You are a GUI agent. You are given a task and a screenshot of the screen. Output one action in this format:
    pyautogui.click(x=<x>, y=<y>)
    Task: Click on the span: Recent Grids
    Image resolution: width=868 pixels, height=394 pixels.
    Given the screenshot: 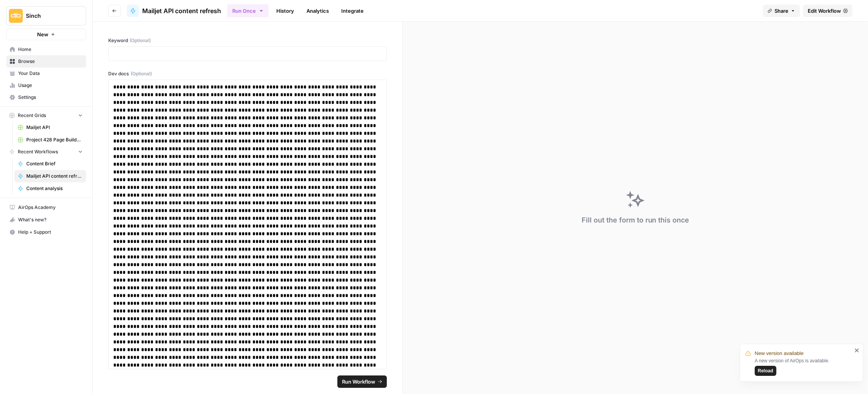 What is the action you would take?
    pyautogui.click(x=32, y=116)
    